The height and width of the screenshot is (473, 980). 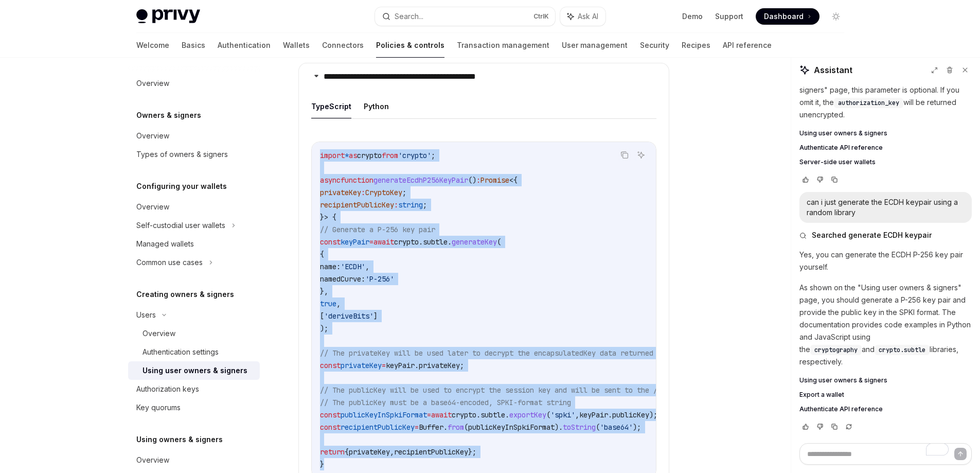 I want to click on span: namedCurve:, so click(x=342, y=279).